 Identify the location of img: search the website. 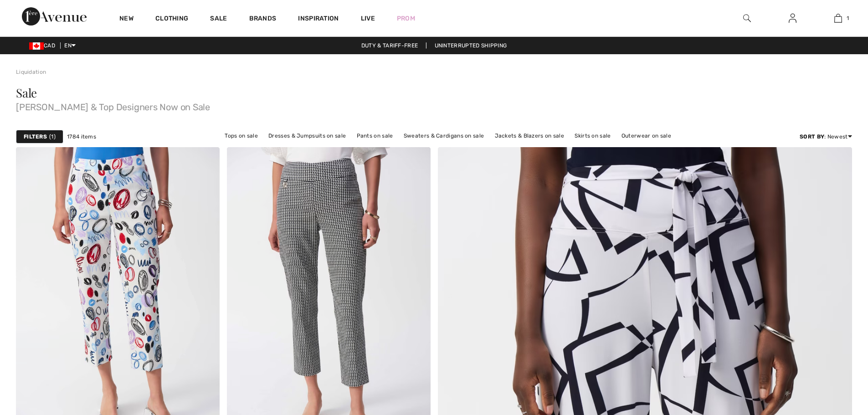
(747, 19).